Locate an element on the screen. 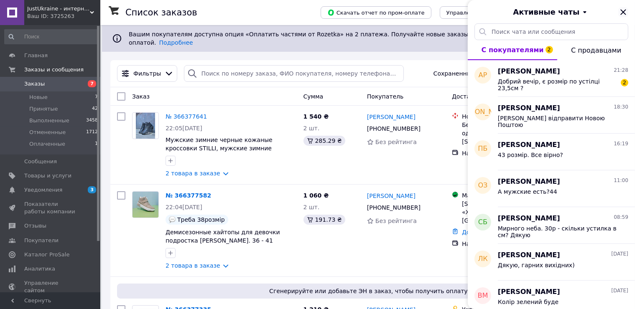 Image resolution: width=635 pixels, height=309 pixels. span: Новые is located at coordinates (38, 97).